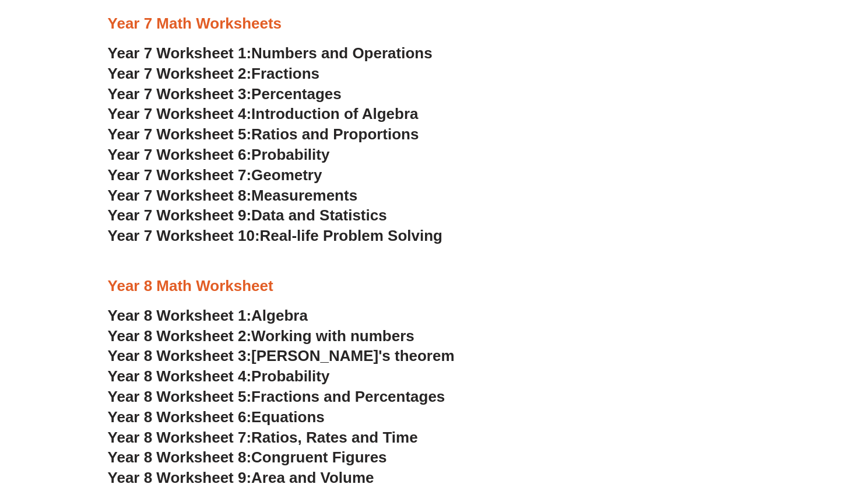 The height and width of the screenshot is (491, 868). I want to click on span: Year 8 Worksheet 8:, so click(179, 457).